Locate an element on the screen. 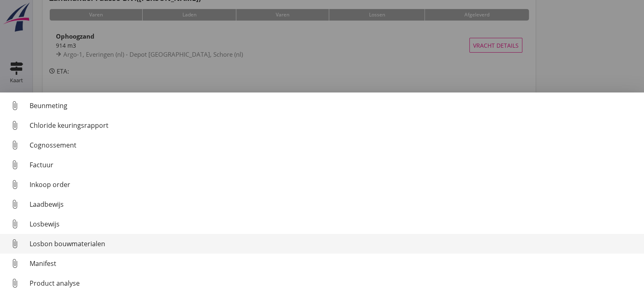 The image size is (644, 298). div: Chloride keuringsrapport is located at coordinates (333, 126).